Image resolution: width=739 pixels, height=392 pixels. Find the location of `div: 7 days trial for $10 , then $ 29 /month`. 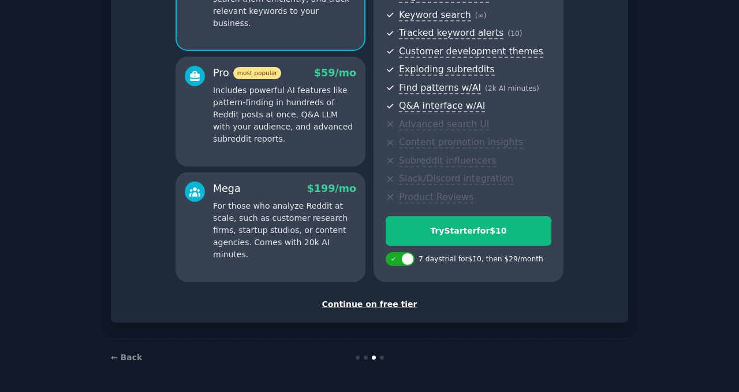

div: 7 days trial for $10 , then $ 29 /month is located at coordinates (481, 259).